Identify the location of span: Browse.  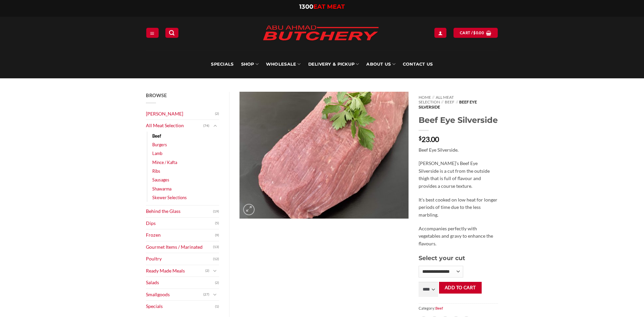
(156, 96).